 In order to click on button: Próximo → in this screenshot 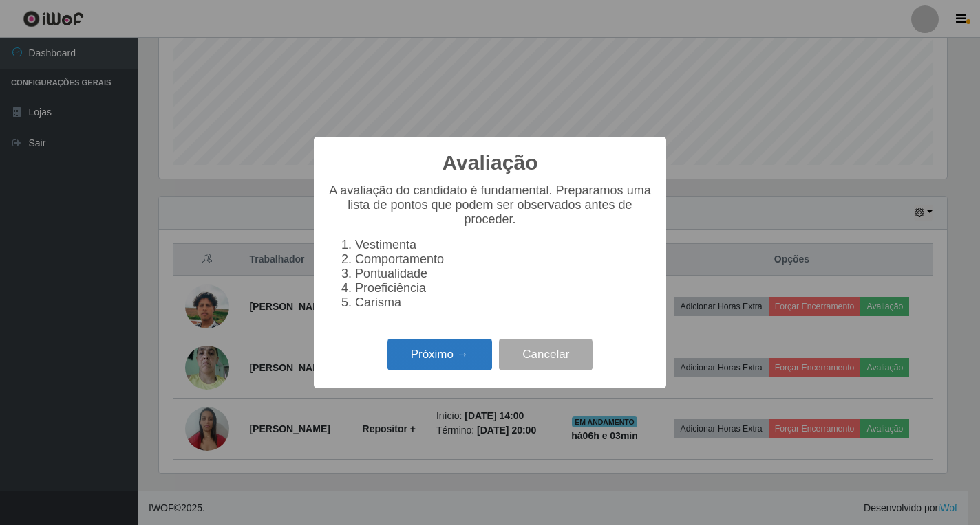, I will do `click(440, 355)`.